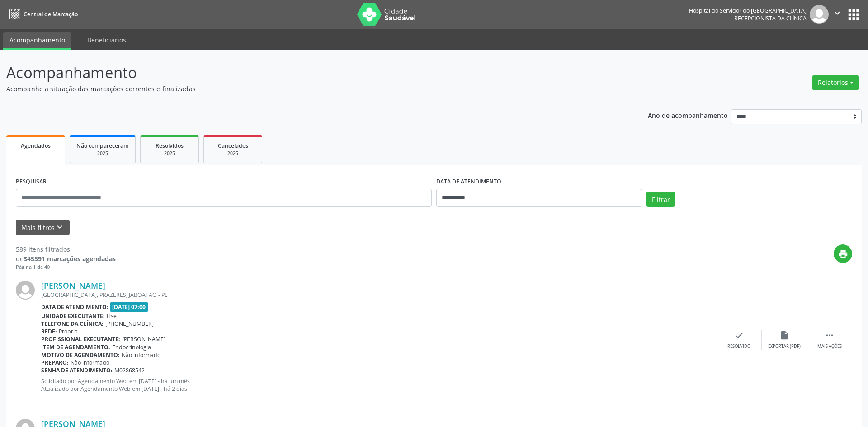  What do you see at coordinates (72, 324) in the screenshot?
I see `b: Telefone da clínica:` at bounding box center [72, 324].